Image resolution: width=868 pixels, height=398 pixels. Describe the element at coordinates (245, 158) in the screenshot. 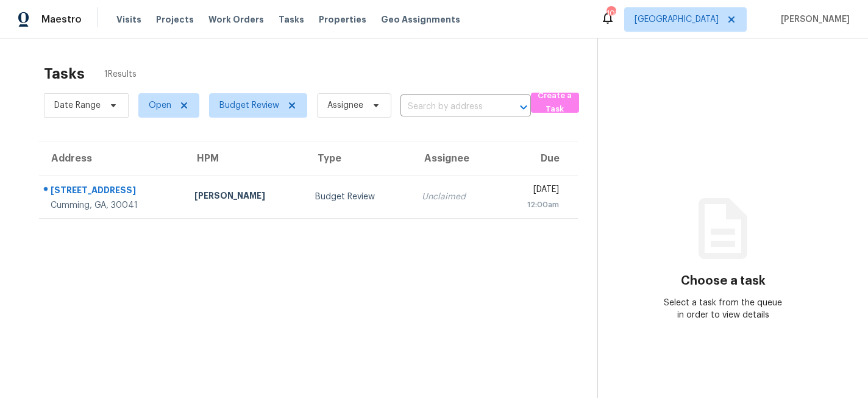

I see `th: HPM` at that location.